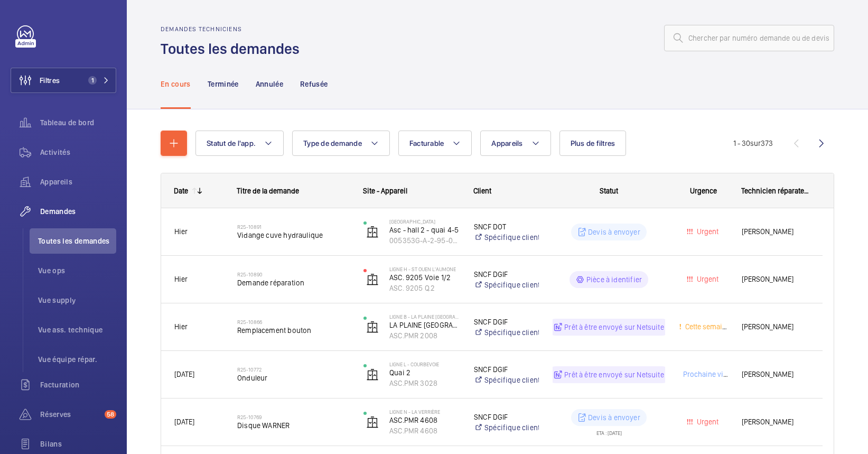  I want to click on span: Prochaine visite, so click(708, 374).